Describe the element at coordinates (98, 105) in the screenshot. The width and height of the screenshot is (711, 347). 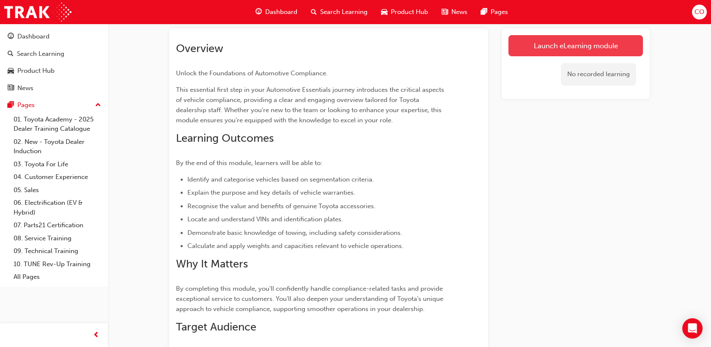
I see `span: up-icon` at that location.